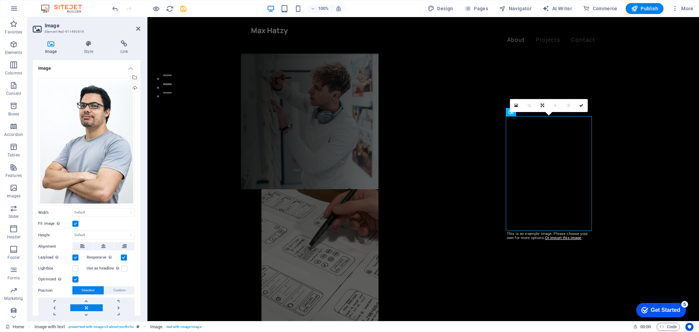 This screenshot has width=699, height=332. I want to click on i: Undo: Delete Text (Ctrl+Z), so click(115, 9).